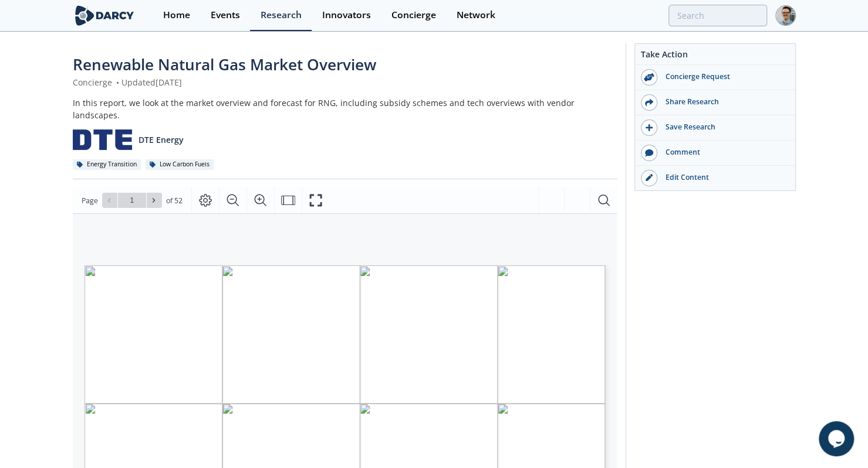 The height and width of the screenshot is (468, 868). Describe the element at coordinates (718, 16) in the screenshot. I see `input: Advanced Search` at that location.